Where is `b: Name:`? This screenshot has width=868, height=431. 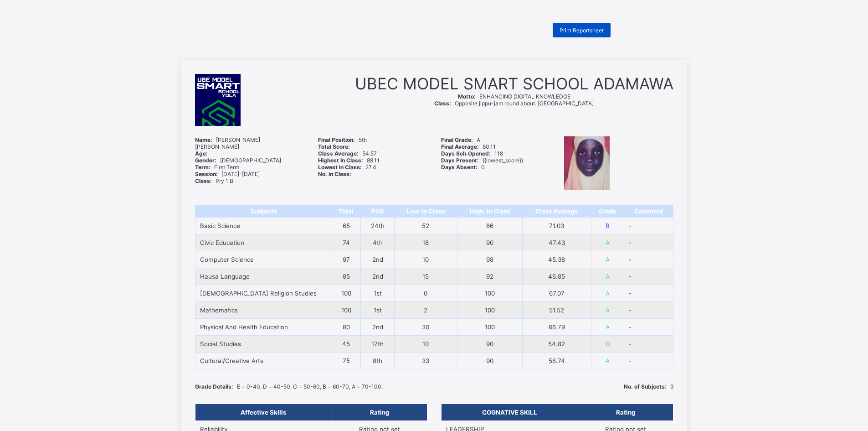
b: Name: is located at coordinates (204, 140).